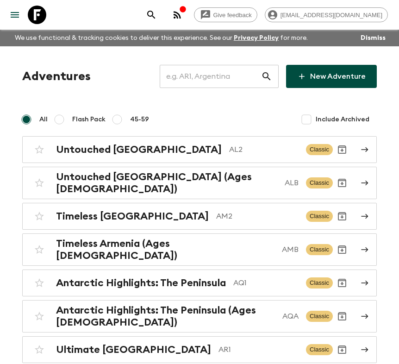  What do you see at coordinates (373, 38) in the screenshot?
I see `button: Dismiss` at bounding box center [373, 38].